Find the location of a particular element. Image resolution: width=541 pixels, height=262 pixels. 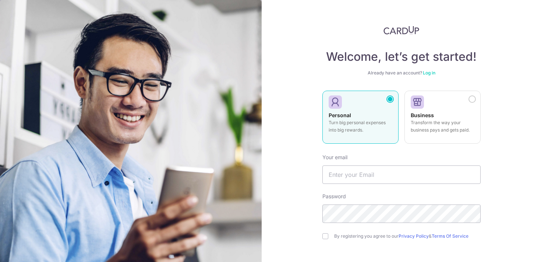

p: Turn big personal expenses into big rewards. is located at coordinates (360, 126).